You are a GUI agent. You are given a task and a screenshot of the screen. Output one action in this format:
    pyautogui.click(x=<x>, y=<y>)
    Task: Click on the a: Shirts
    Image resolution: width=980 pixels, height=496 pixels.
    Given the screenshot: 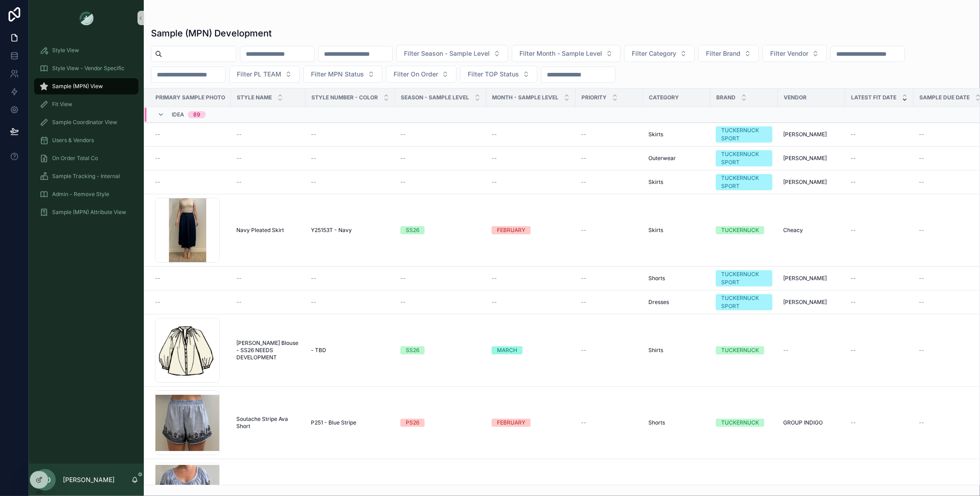 What is the action you would take?
    pyautogui.click(x=677, y=350)
    